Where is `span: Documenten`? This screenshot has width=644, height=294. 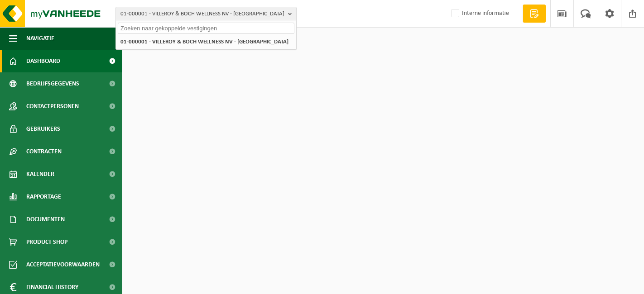 span: Documenten is located at coordinates (45, 219).